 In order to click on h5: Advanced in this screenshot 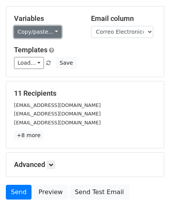, I will do `click(85, 165)`.